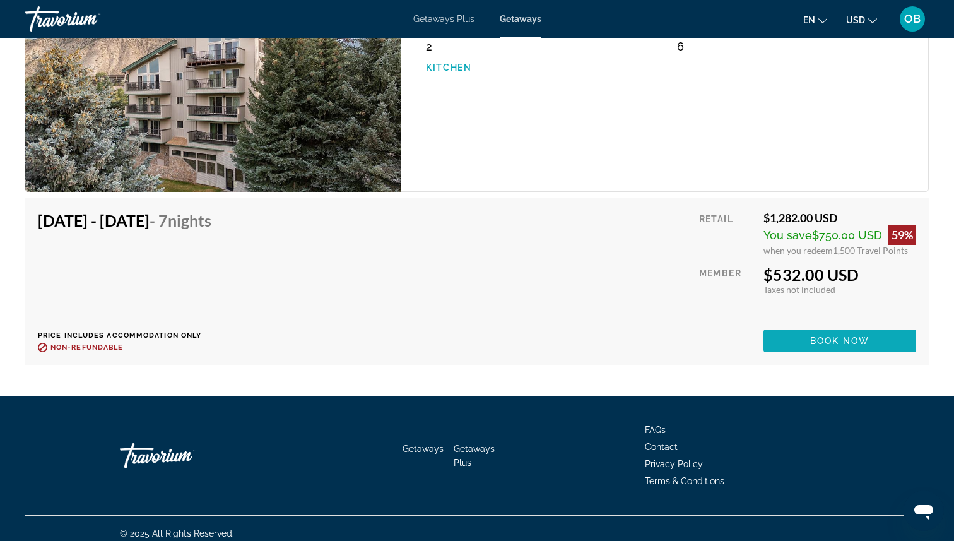 This screenshot has width=954, height=541. Describe the element at coordinates (809, 20) in the screenshot. I see `span: en` at that location.